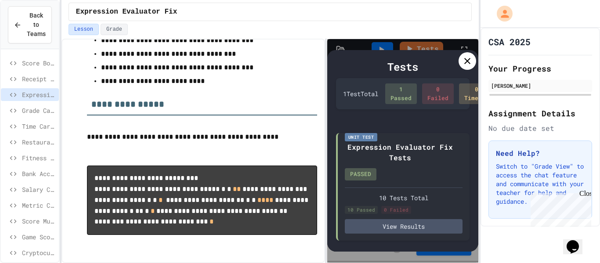 The image size is (600, 263). I want to click on span: Score Board Fixer, so click(39, 63).